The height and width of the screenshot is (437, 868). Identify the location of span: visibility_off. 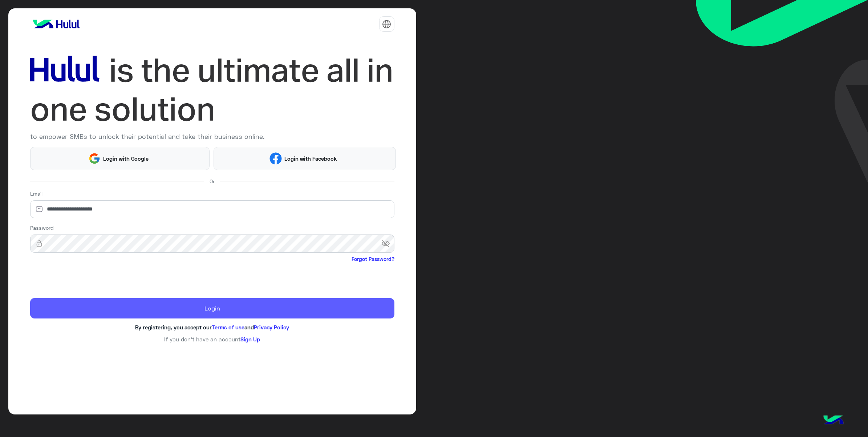
(388, 243).